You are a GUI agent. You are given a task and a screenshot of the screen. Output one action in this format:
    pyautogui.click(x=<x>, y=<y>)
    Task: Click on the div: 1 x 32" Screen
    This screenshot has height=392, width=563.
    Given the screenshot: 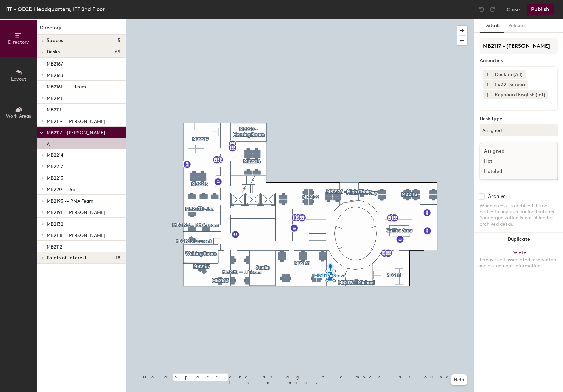 What is the action you would take?
    pyautogui.click(x=510, y=85)
    